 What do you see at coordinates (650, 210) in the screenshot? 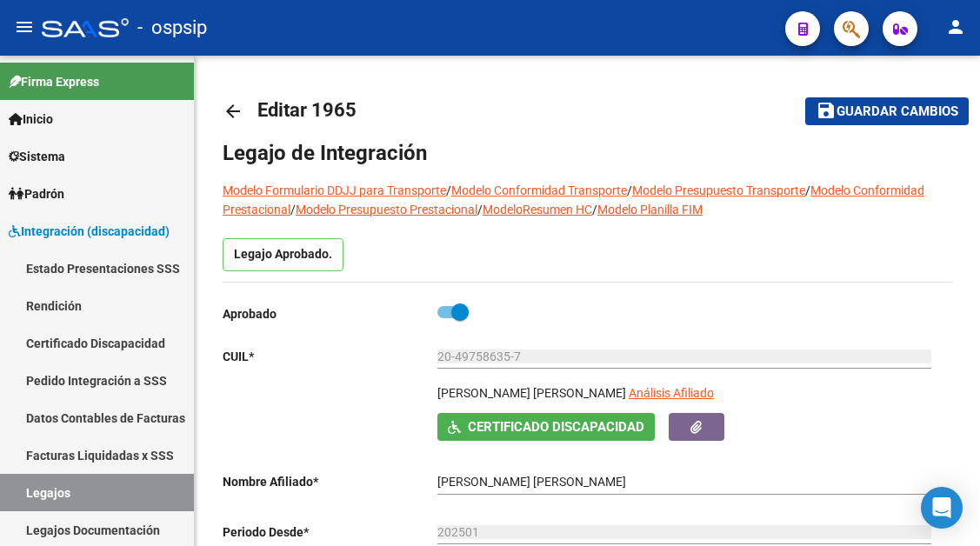
I see `a: Modelo Planilla FIM` at bounding box center [650, 210].